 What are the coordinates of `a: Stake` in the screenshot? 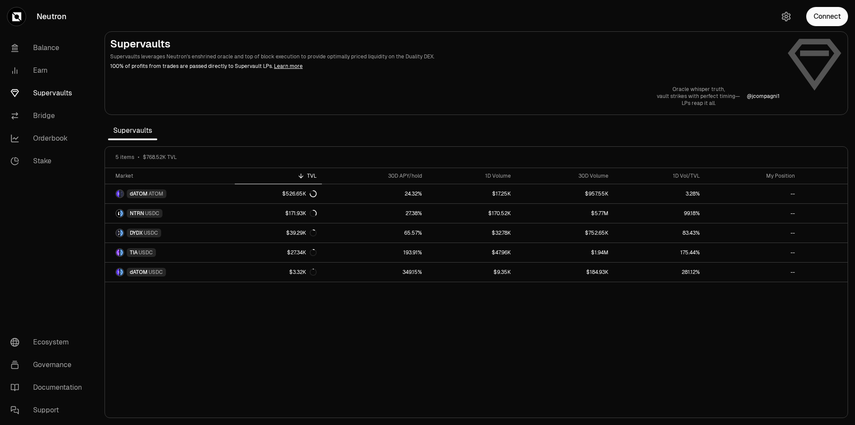 It's located at (49, 161).